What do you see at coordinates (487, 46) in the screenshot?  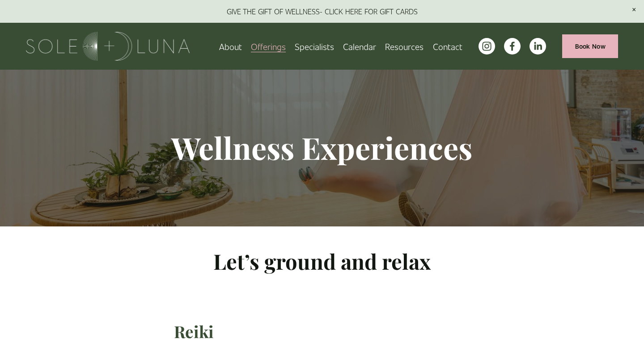 I see `a: instagram-unauth` at bounding box center [487, 46].